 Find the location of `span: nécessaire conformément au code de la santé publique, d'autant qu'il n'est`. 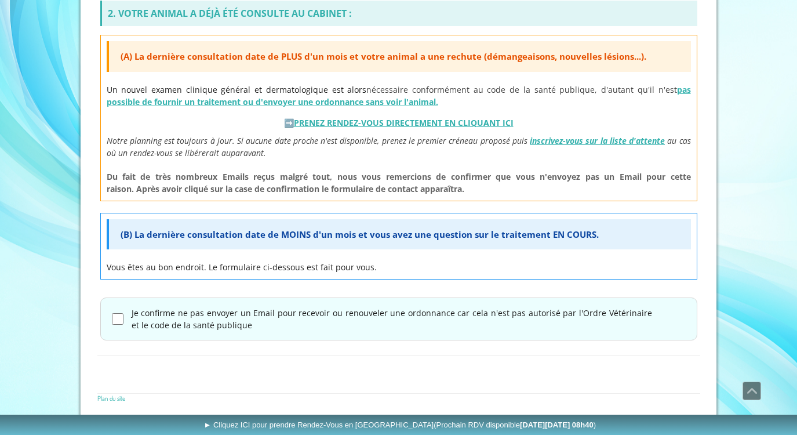

span: nécessaire conformément au code de la santé publique, d'autant qu'il n'est is located at coordinates (399, 96).